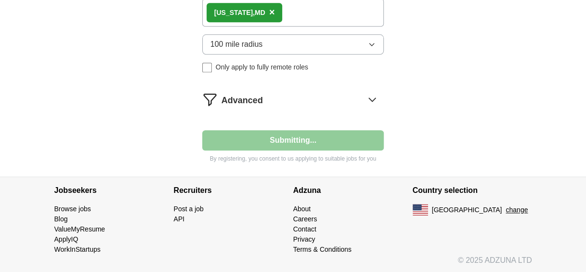 Image resolution: width=586 pixels, height=272 pixels. Describe the element at coordinates (80, 229) in the screenshot. I see `a: ValueMyResume` at that location.